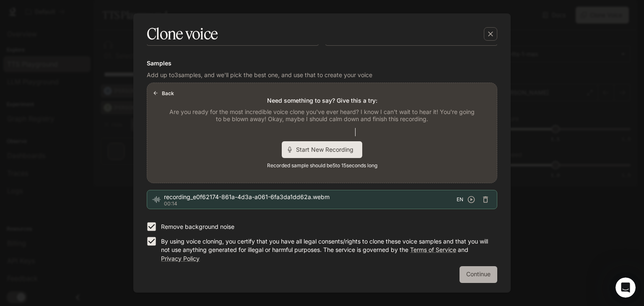 This screenshot has height=306, width=644. Describe the element at coordinates (322, 101) in the screenshot. I see `p: Need something to say? Give this a try:` at that location.